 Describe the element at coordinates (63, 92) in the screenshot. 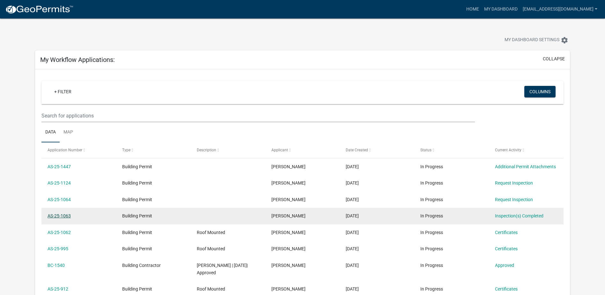

I see `a: + Filter` at that location.